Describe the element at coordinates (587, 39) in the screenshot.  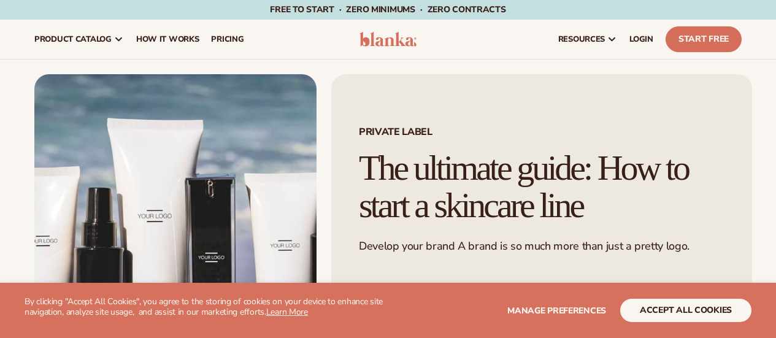
I see `a: resources` at that location.